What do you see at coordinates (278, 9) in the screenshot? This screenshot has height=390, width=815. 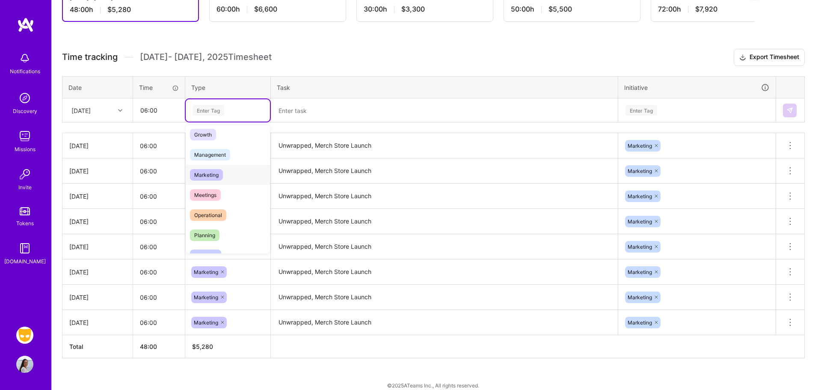 I see `div: 60:00 h` at bounding box center [278, 9].